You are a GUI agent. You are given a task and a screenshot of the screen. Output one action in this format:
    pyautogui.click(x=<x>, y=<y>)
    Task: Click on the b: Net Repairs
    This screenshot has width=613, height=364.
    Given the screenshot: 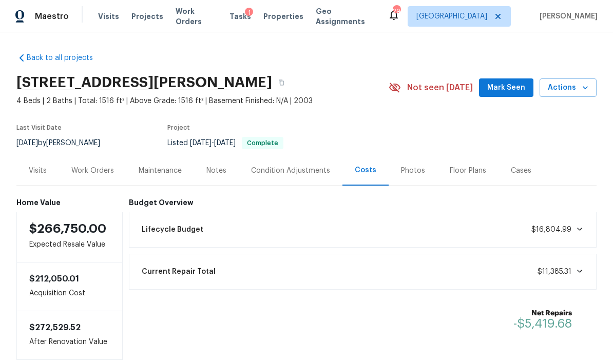 What is the action you would take?
    pyautogui.click(x=543, y=313)
    